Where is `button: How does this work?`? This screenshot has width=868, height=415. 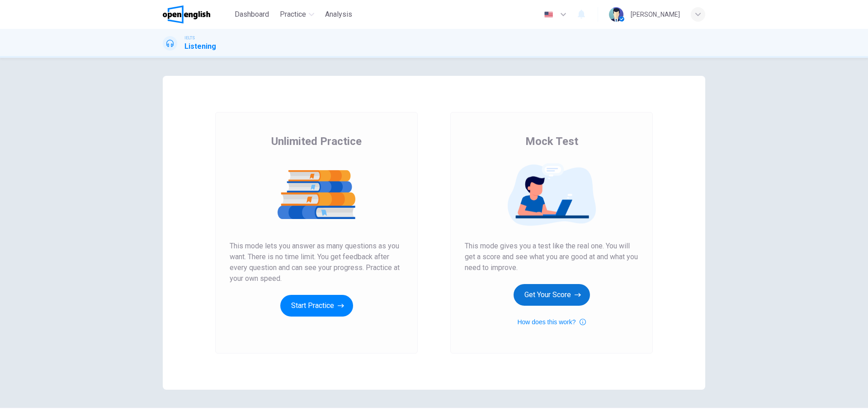
button: How does this work? is located at coordinates (551, 322).